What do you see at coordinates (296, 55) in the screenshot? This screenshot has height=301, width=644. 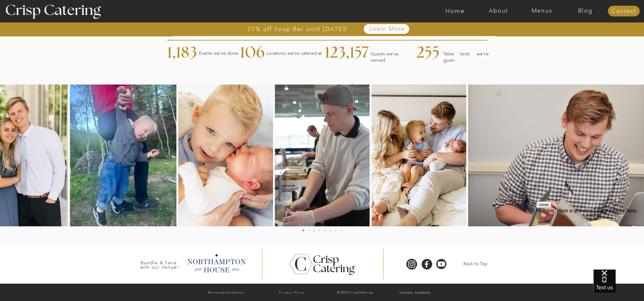 I see `p: Locations we've catered at` at bounding box center [296, 55].